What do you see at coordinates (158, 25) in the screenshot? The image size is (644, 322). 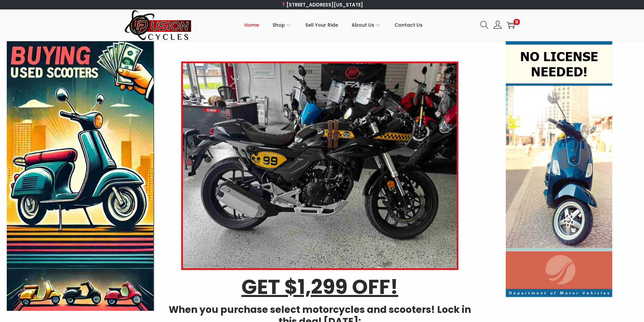 I see `img: Woostify retina logo` at bounding box center [158, 25].